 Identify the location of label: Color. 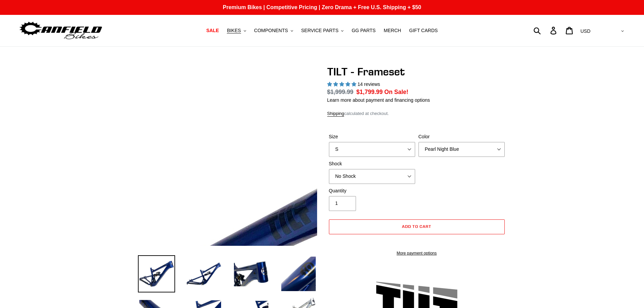
(462, 136).